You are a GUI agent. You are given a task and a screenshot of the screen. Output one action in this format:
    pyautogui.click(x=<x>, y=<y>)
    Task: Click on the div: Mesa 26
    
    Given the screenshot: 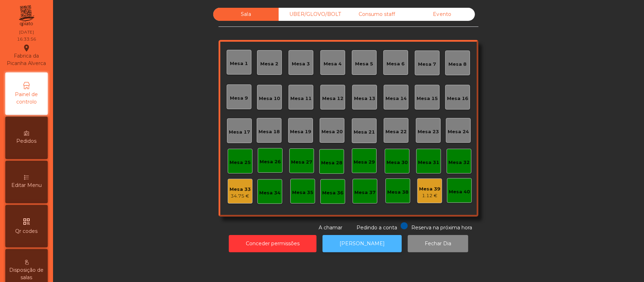 What is the action you would take?
    pyautogui.click(x=271, y=162)
    